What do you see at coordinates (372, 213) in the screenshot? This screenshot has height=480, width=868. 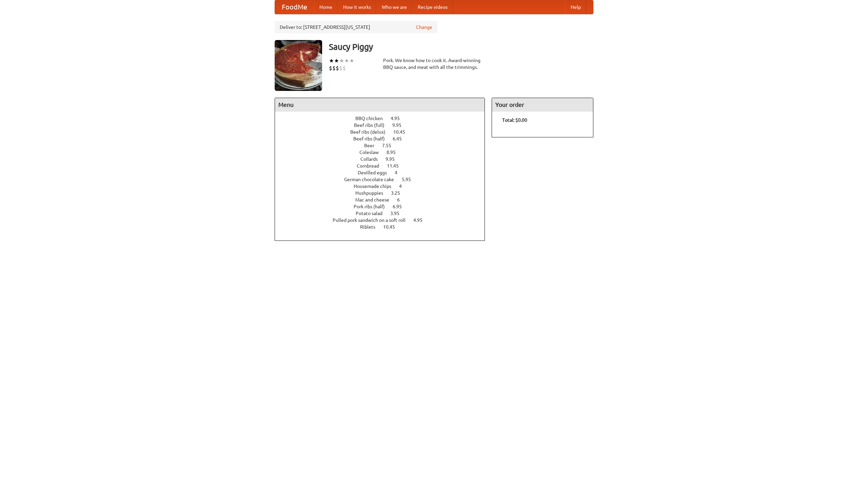 I see `span: Potato salad` at bounding box center [372, 213].